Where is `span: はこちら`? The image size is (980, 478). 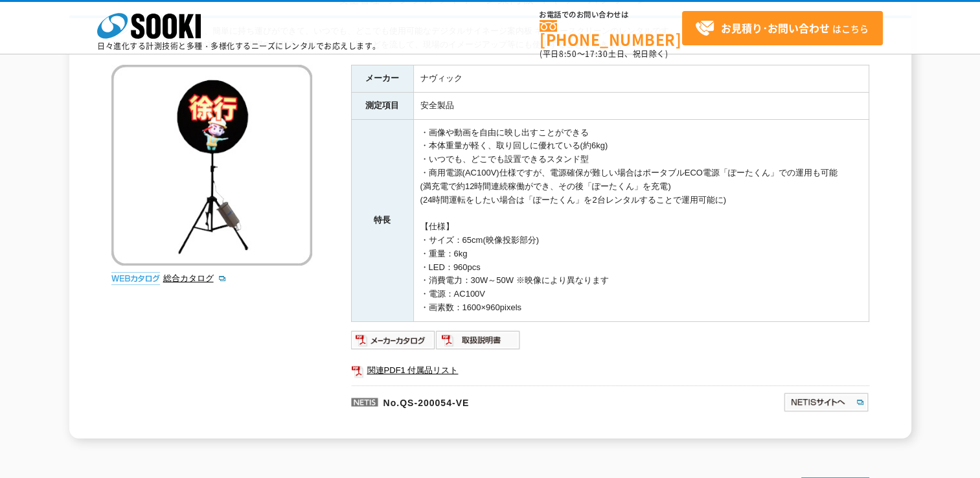
span: はこちら is located at coordinates (782, 28).